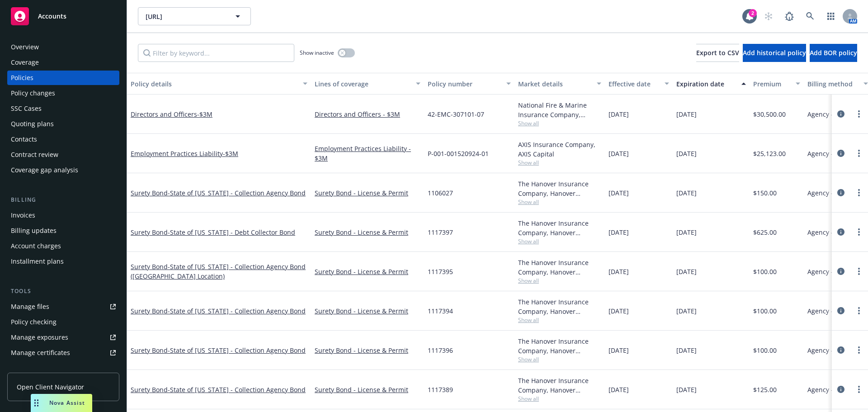 The image size is (868, 412). Describe the element at coordinates (440, 389) in the screenshot. I see `span: 1117389` at that location.